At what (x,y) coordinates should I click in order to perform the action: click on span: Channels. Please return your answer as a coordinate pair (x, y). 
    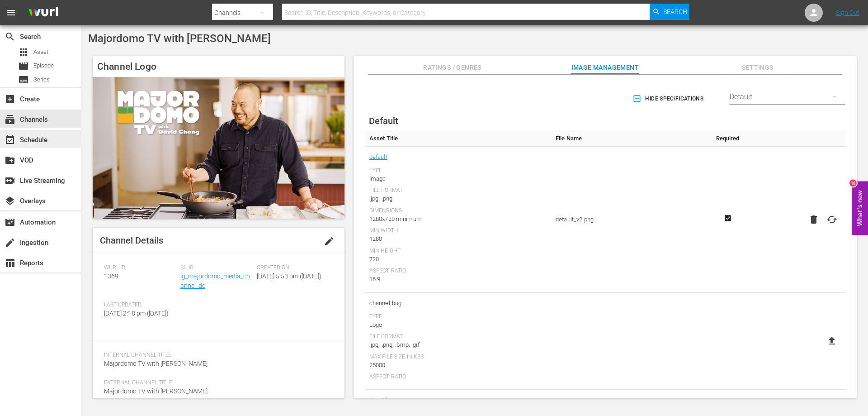
    Looking at the image, I should click on (10, 119).